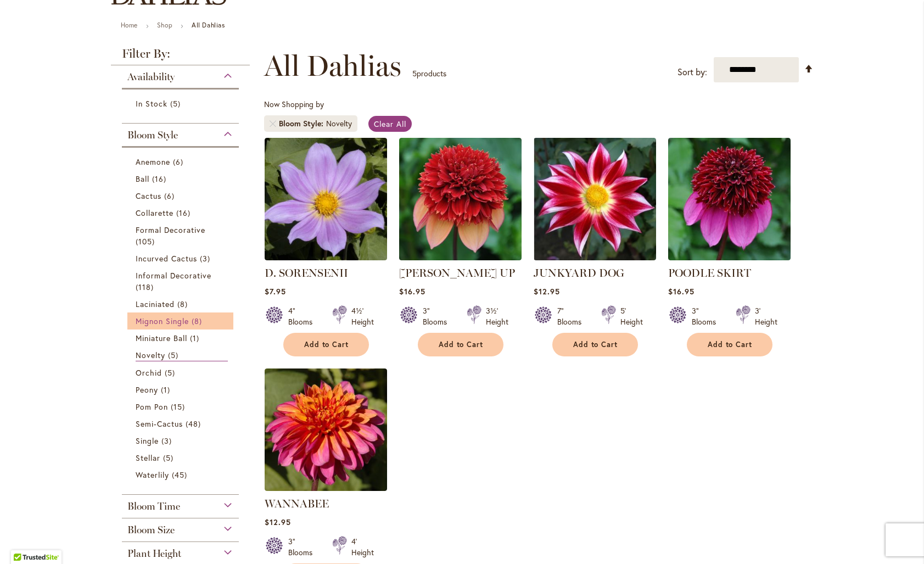 The width and height of the screenshot is (924, 564). Describe the element at coordinates (179, 406) in the screenshot. I see `span: 15` at that location.